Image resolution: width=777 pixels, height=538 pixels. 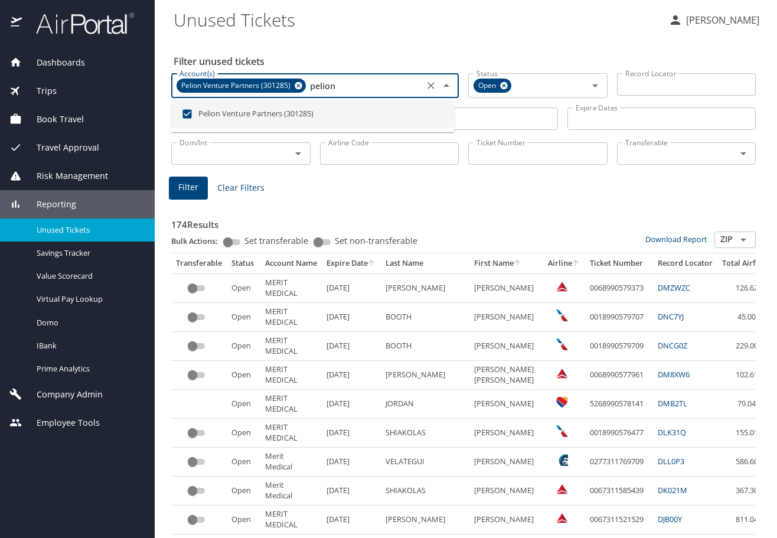 I want to click on th: Account Name, so click(x=291, y=263).